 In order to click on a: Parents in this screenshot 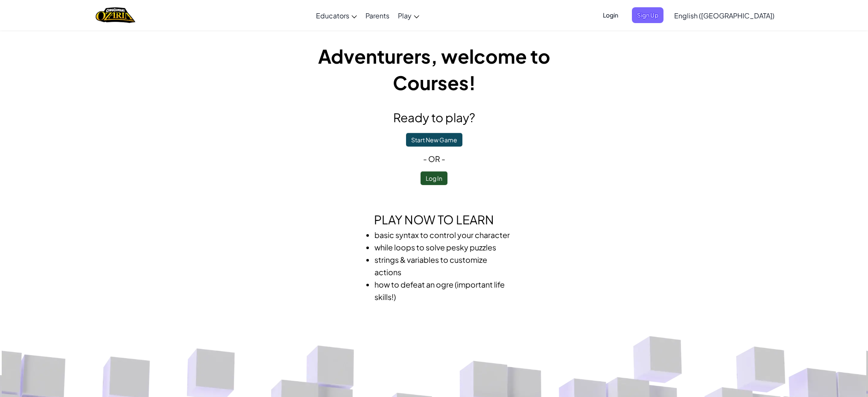, I will do `click(378, 15)`.